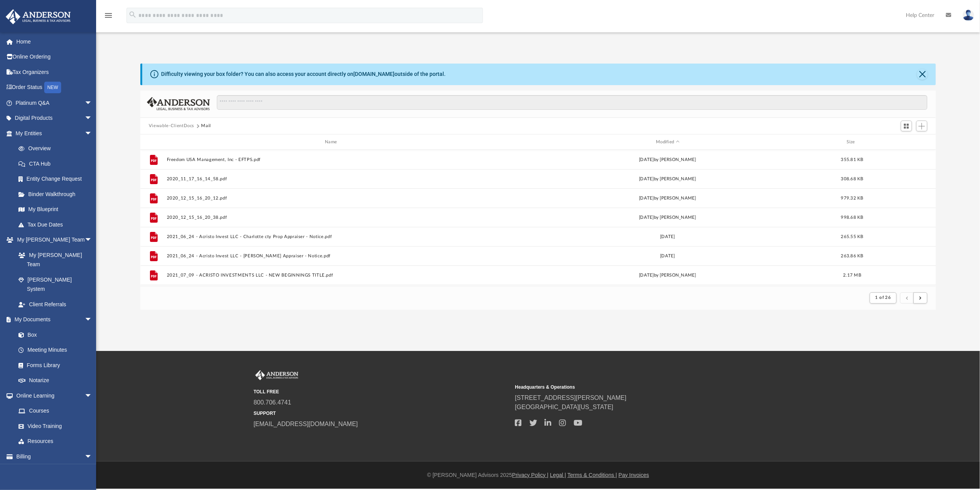 The width and height of the screenshot is (980, 490). Describe the element at coordinates (53, 364) in the screenshot. I see `a: Forms Library` at that location.